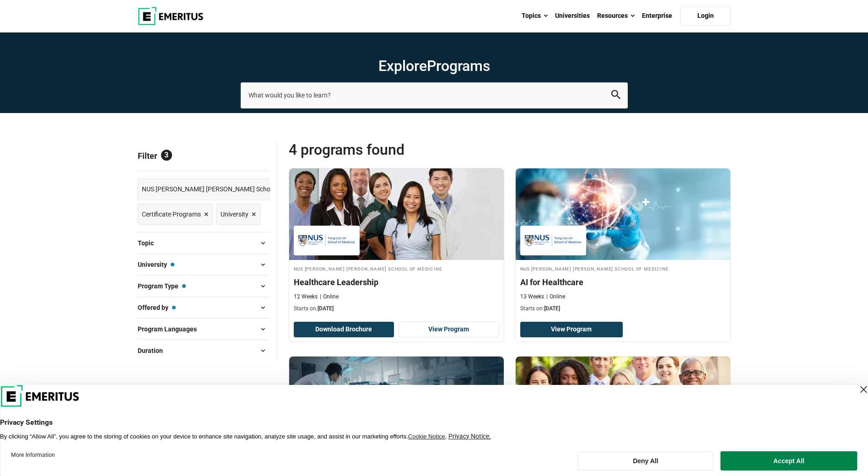  I want to click on span: Program Languages, so click(171, 329).